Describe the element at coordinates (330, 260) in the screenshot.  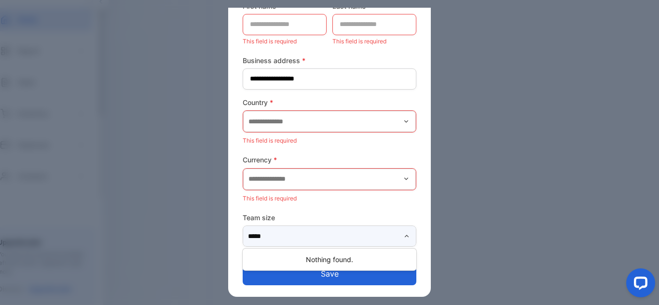
I see `div: Nothing found.` at that location.